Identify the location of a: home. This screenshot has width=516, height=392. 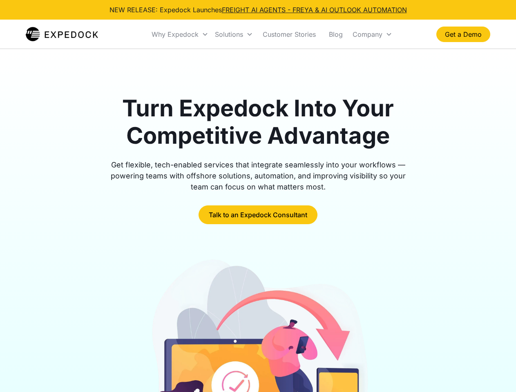
(62, 34).